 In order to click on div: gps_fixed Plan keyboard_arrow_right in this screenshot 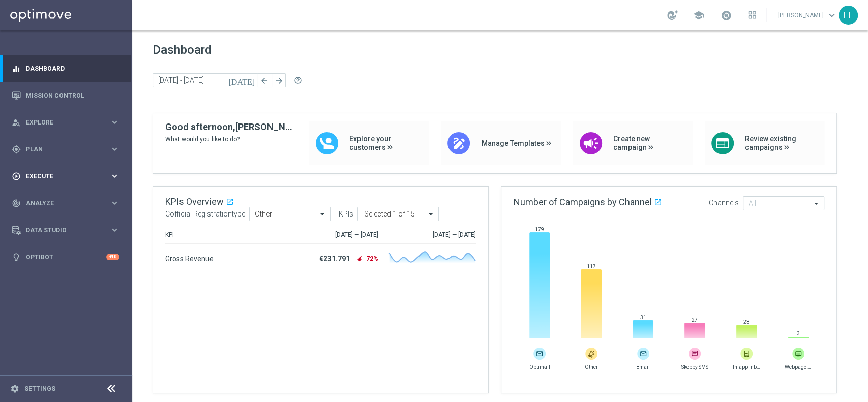, I will do `click(66, 149)`.